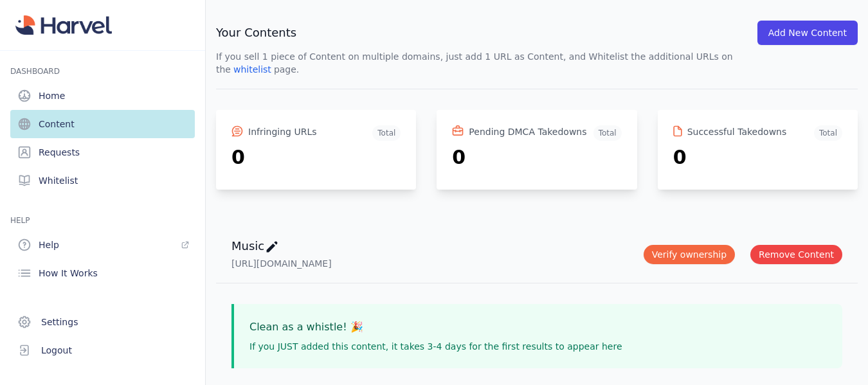  I want to click on button: Verify ownership, so click(689, 254).